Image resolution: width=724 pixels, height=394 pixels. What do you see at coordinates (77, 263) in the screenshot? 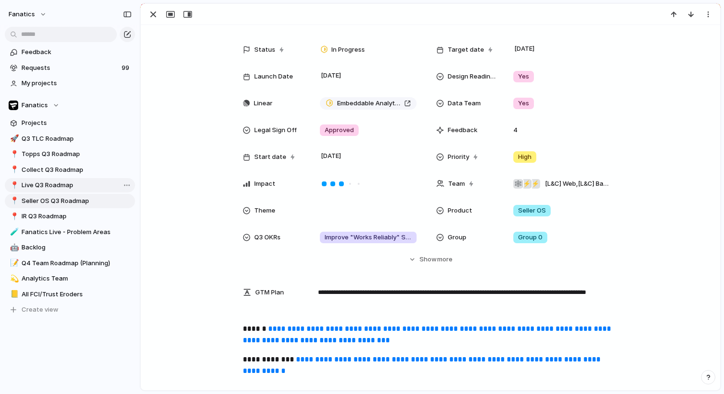
I see `span: Q4 Team Roadmap (Planning)` at bounding box center [77, 263].